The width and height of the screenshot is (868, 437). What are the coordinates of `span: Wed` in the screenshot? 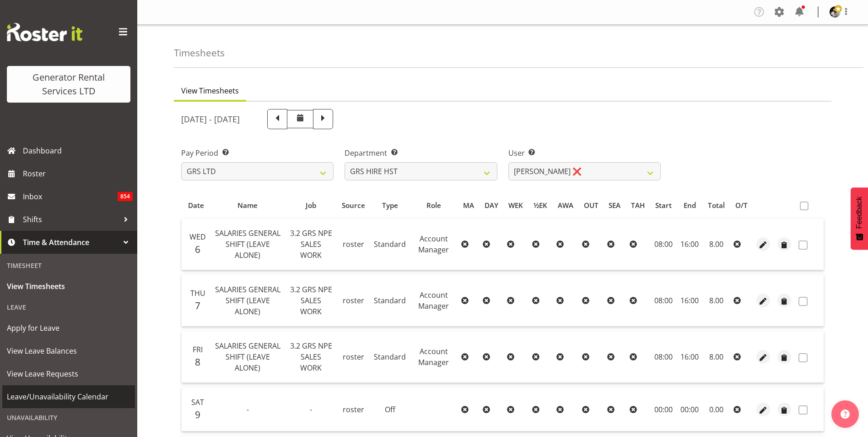 It's located at (198, 237).